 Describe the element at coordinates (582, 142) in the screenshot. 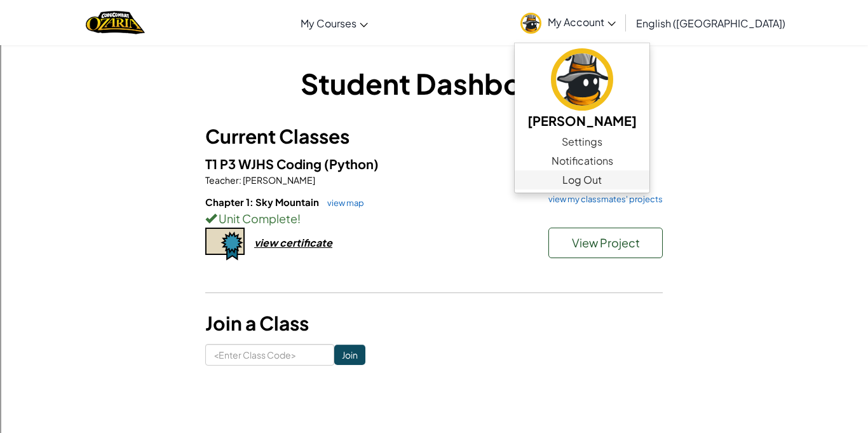

I see `a: Settings` at that location.